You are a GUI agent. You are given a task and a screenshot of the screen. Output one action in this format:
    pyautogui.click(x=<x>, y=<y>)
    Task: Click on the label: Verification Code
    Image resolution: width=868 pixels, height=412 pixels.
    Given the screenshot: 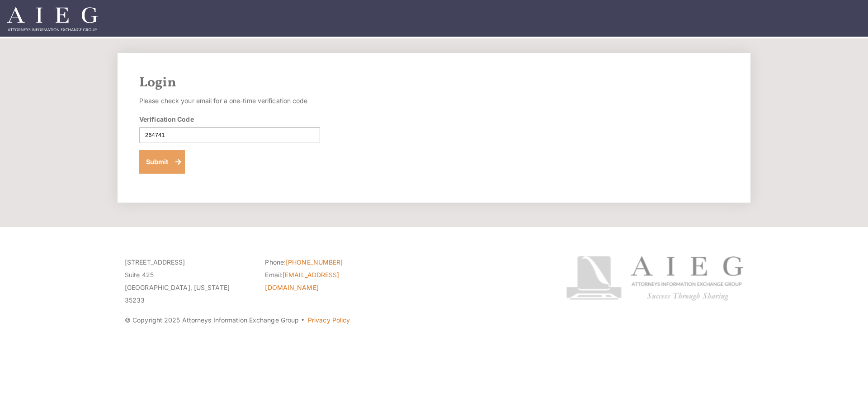 What is the action you would take?
    pyautogui.click(x=167, y=119)
    